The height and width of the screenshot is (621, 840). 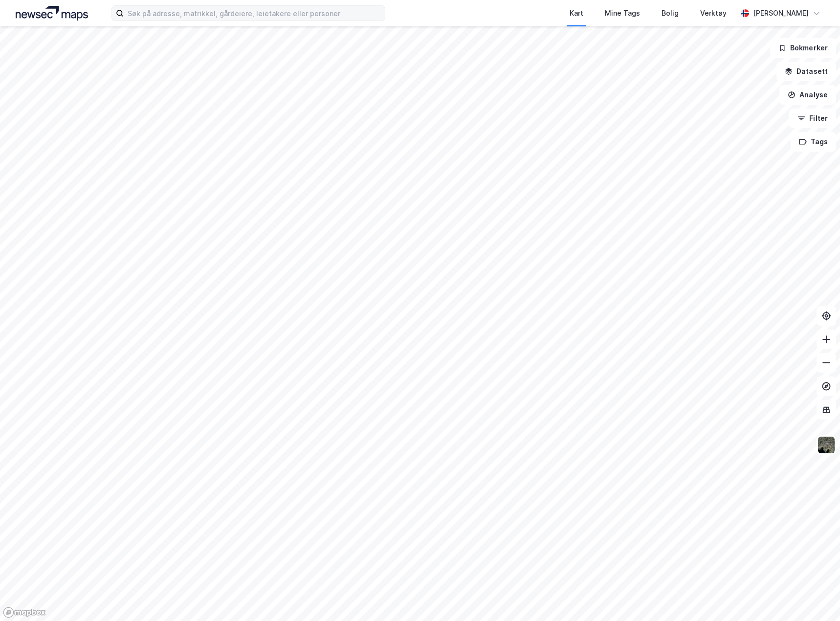 What do you see at coordinates (803, 48) in the screenshot?
I see `button: Bokmerker` at bounding box center [803, 48].